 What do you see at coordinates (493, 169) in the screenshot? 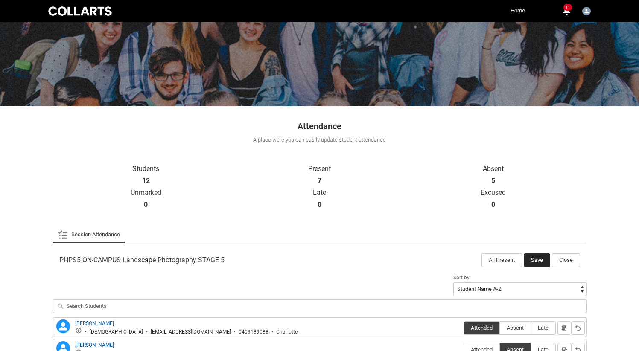
I see `p: Absent` at bounding box center [493, 169].